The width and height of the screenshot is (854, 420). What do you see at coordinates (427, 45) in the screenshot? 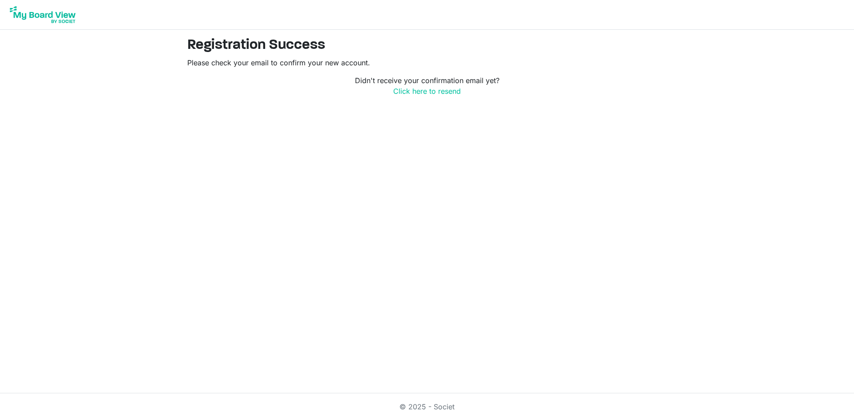
I see `h2: Registration Success` at bounding box center [427, 45].